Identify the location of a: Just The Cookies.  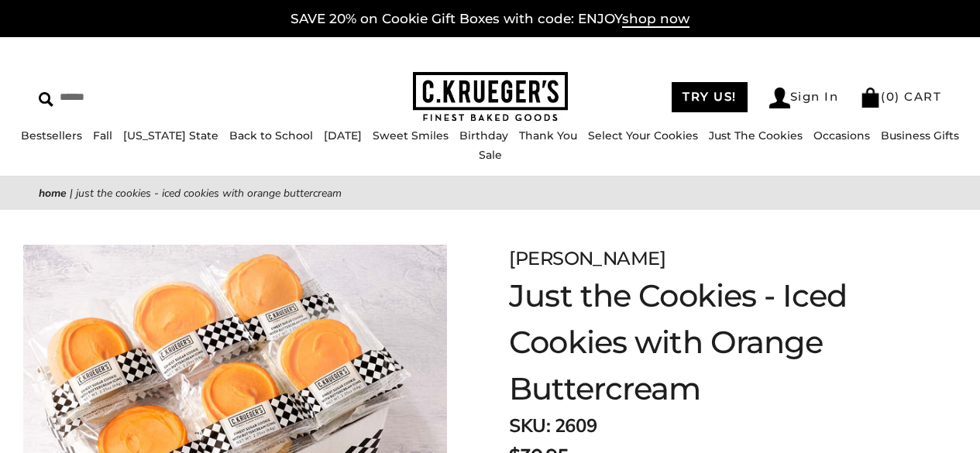
(755, 136).